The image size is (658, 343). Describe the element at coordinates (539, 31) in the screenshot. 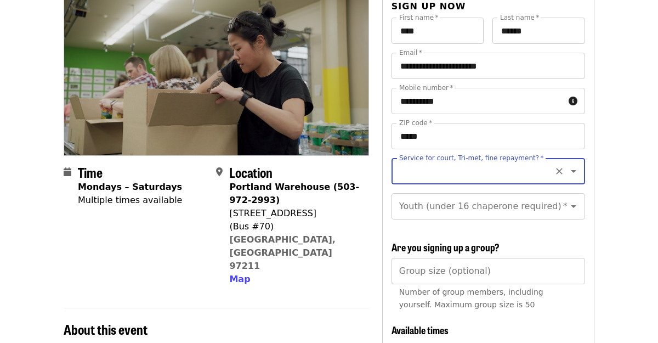

I see `input: Last name` at that location.